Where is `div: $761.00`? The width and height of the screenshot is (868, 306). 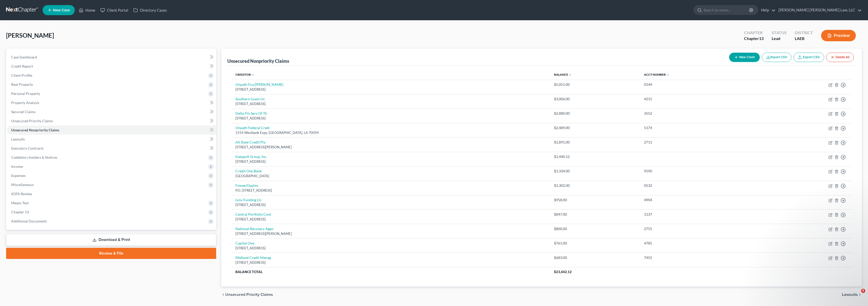
div: $761.00 is located at coordinates (594, 243).